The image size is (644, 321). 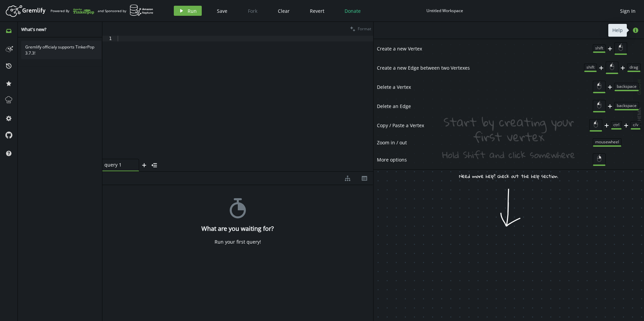 I want to click on button: Donate, so click(x=353, y=11).